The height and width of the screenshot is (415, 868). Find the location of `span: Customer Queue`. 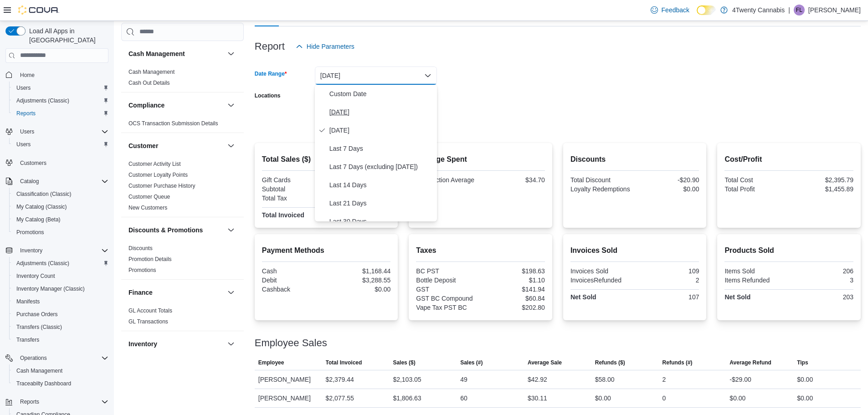

span: Customer Queue is located at coordinates (149, 197).